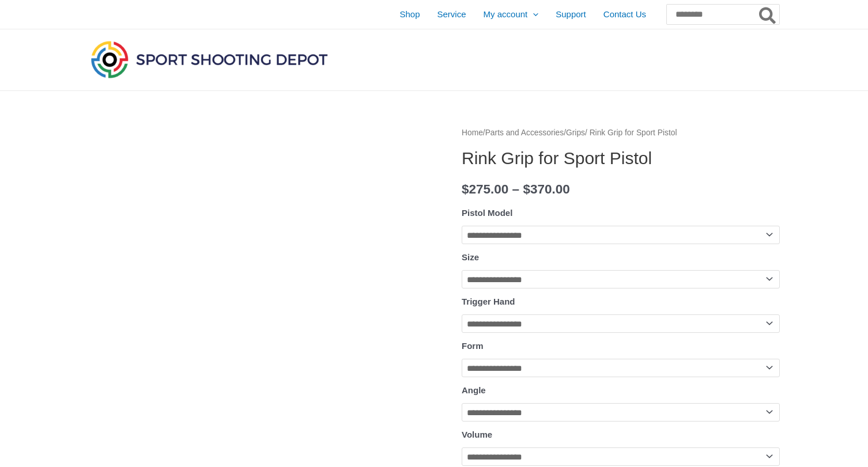 This screenshot has width=868, height=467. What do you see at coordinates (546, 189) in the screenshot?
I see `bdi: 370.00` at bounding box center [546, 189].